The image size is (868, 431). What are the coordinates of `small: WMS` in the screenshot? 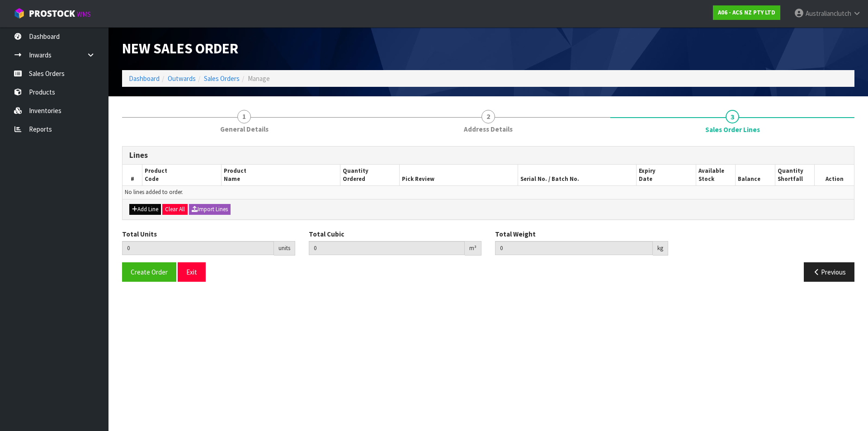 It's located at (84, 14).